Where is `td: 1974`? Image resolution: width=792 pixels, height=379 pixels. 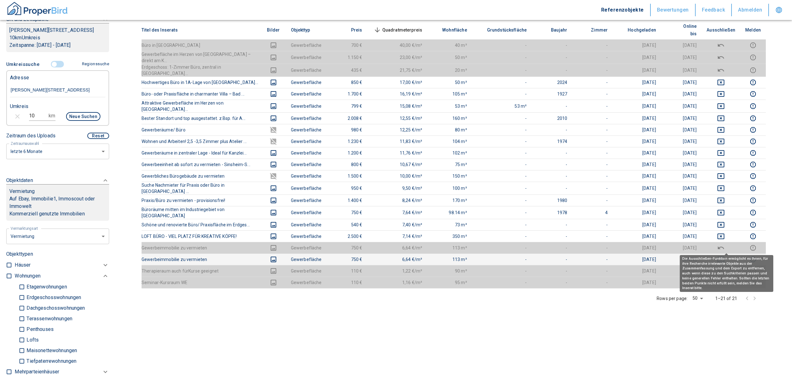 td: 1974 is located at coordinates (552, 141).